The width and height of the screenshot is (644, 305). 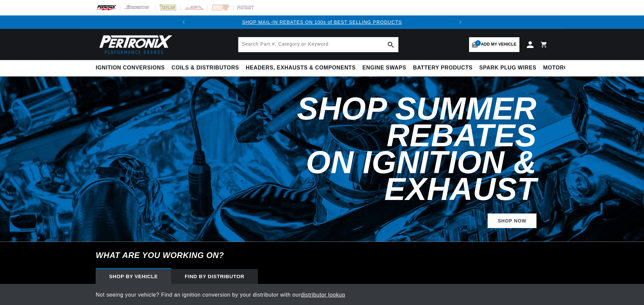 What do you see at coordinates (215, 276) in the screenshot?
I see `div: Find by Distributor` at bounding box center [215, 276].